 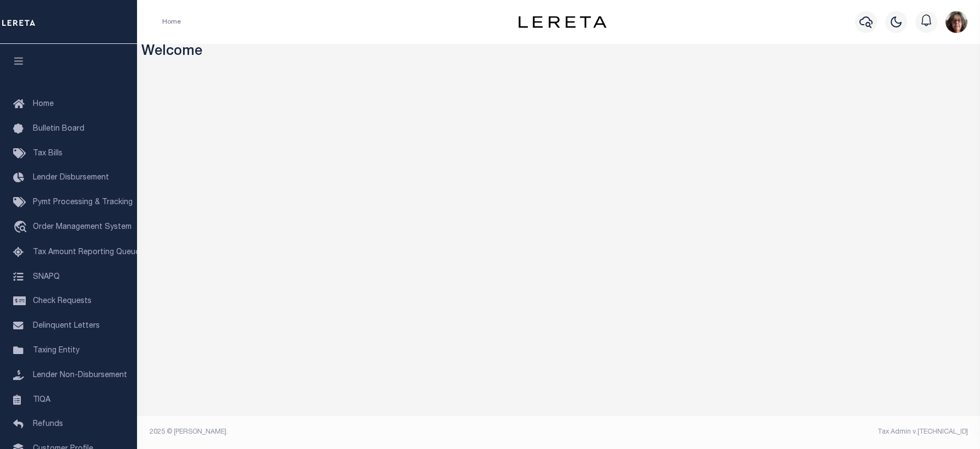 I want to click on span: Refunds, so click(x=48, y=424).